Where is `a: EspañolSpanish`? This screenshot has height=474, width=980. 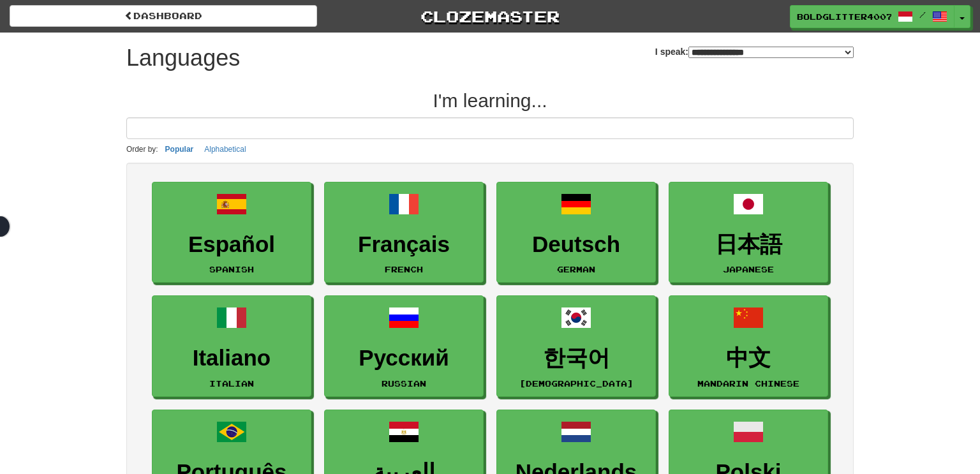 a: EspañolSpanish is located at coordinates (232, 232).